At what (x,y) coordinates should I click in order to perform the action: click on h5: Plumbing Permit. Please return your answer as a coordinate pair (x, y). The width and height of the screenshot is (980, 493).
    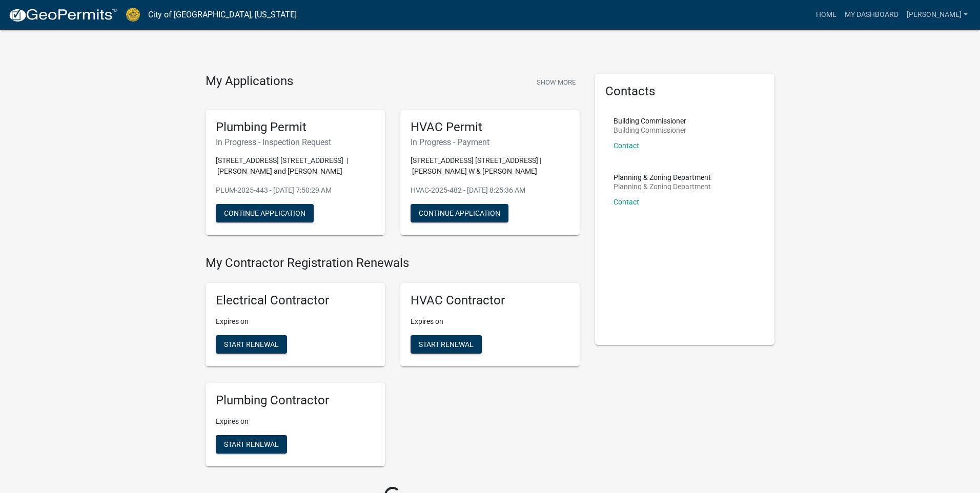
    Looking at the image, I should click on (296, 127).